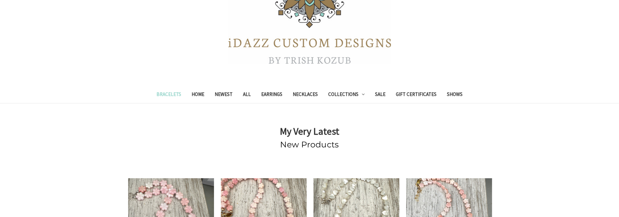  I want to click on a: Earrings, so click(272, 95).